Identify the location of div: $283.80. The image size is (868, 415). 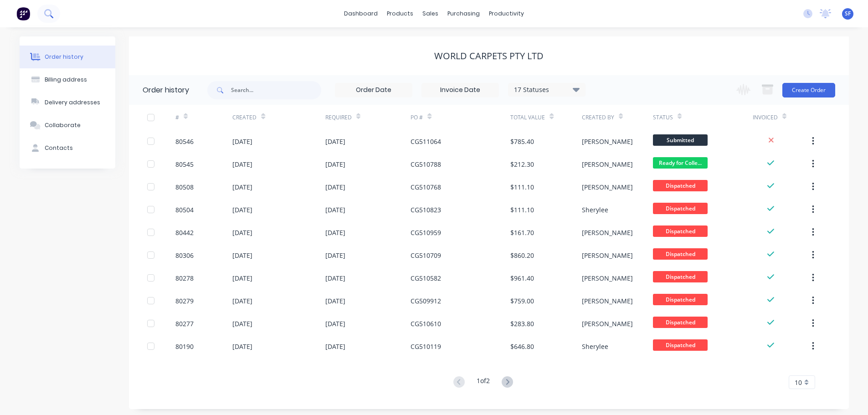
(522, 324).